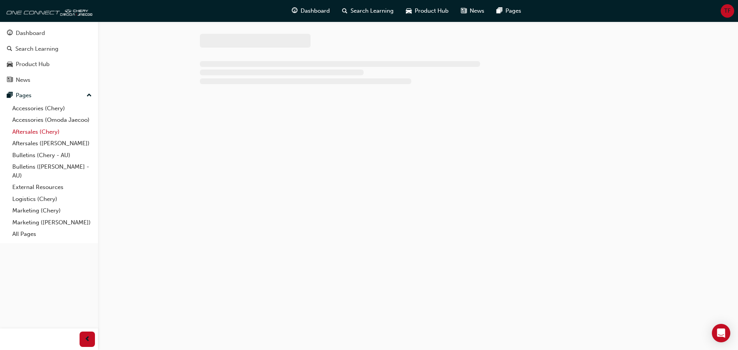 Image resolution: width=738 pixels, height=350 pixels. Describe the element at coordinates (52, 187) in the screenshot. I see `a: External Resources` at that location.